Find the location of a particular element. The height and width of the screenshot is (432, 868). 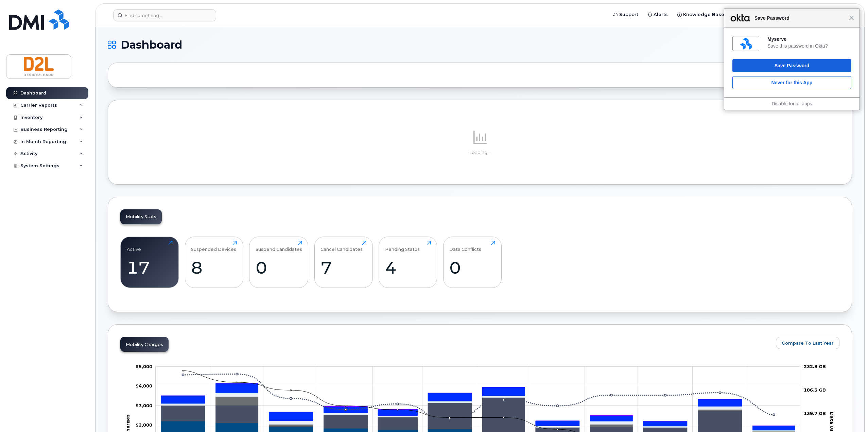

tspan: 139.7 GB is located at coordinates (815, 413).